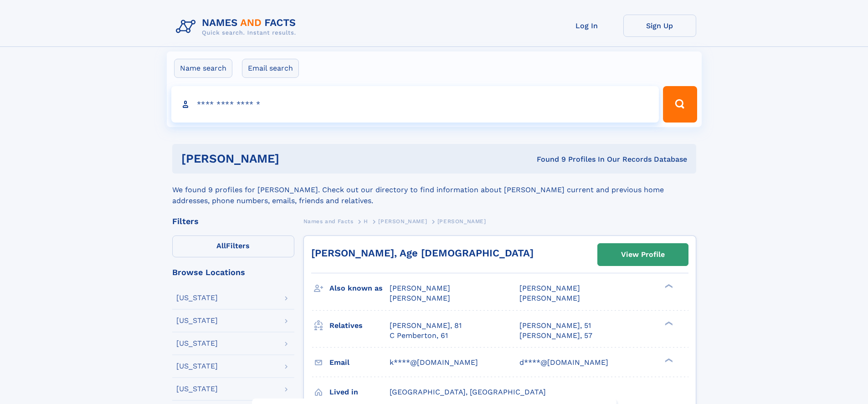  Describe the element at coordinates (360, 288) in the screenshot. I see `h3: Also known as` at that location.